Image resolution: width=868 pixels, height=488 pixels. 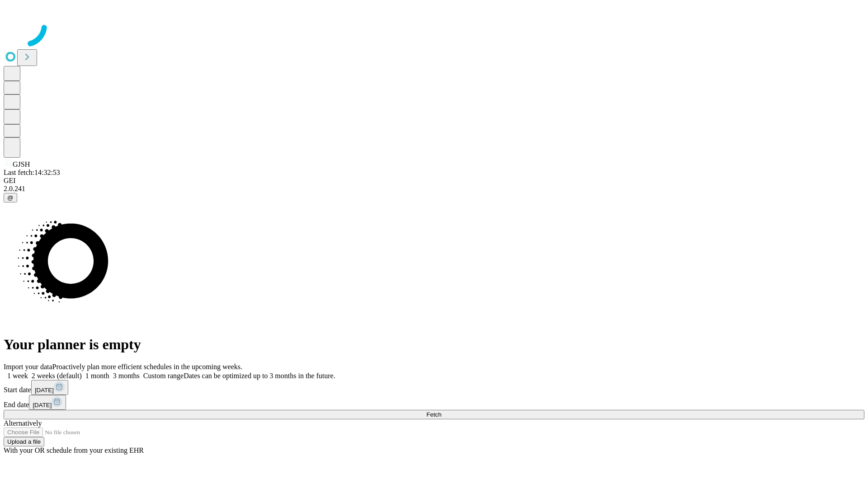 I want to click on span: 1 month, so click(x=97, y=376).